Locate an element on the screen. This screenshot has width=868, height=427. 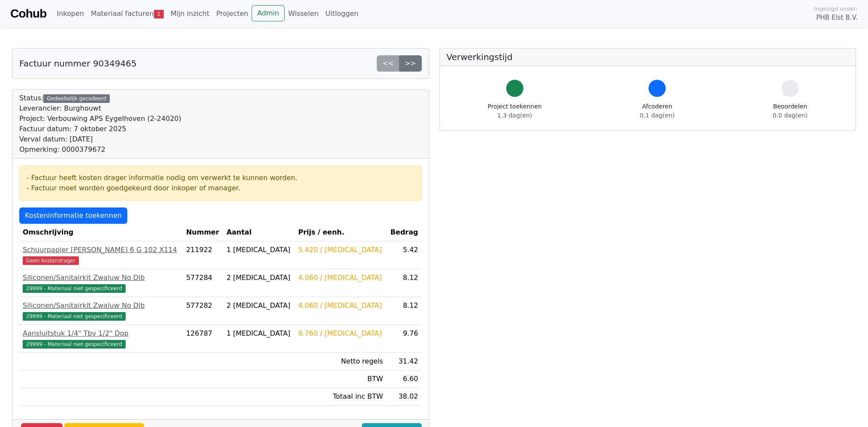
th: Omschrijving is located at coordinates (101, 232).